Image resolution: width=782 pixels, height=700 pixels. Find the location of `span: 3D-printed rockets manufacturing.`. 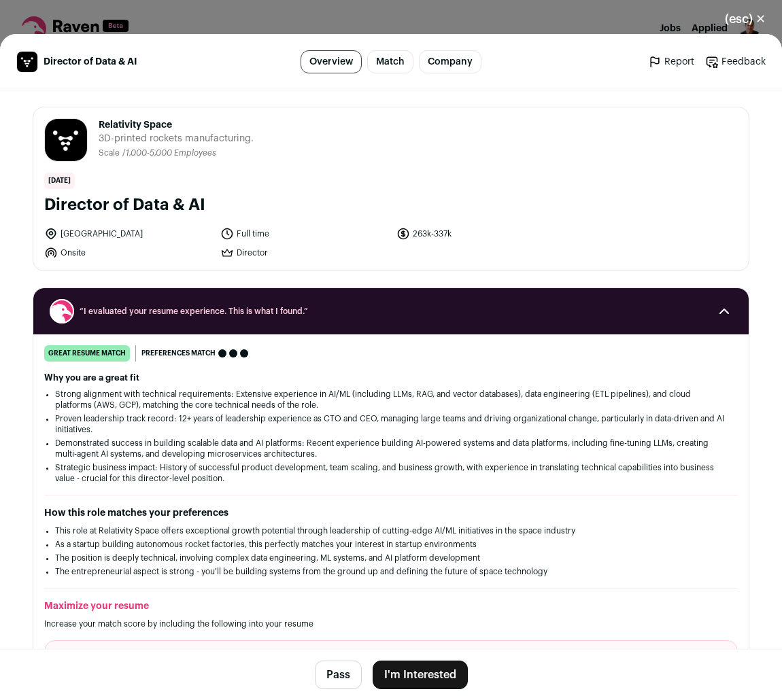

span: 3D-printed rockets manufacturing. is located at coordinates (176, 139).